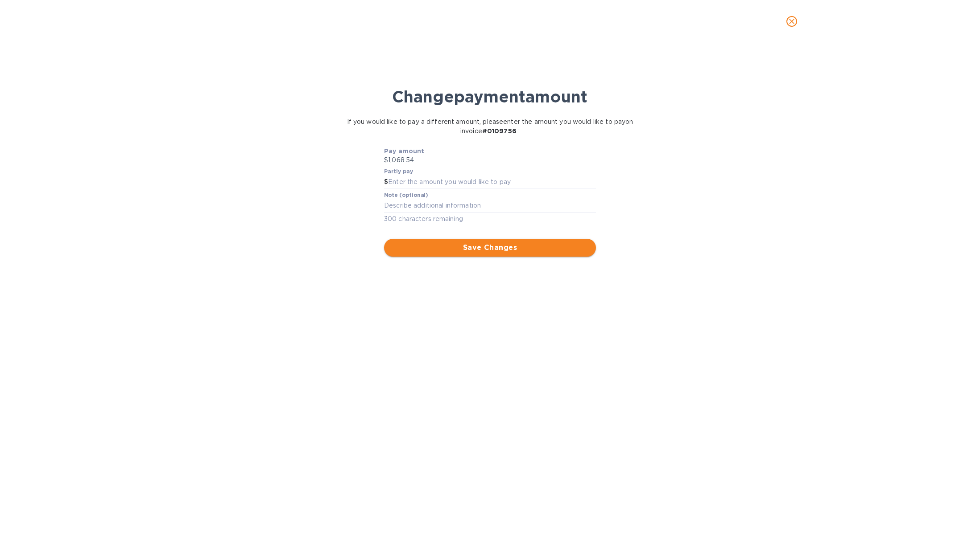 This screenshot has width=980, height=552. What do you see at coordinates (490, 248) in the screenshot?
I see `button: Save Changes` at bounding box center [490, 248].